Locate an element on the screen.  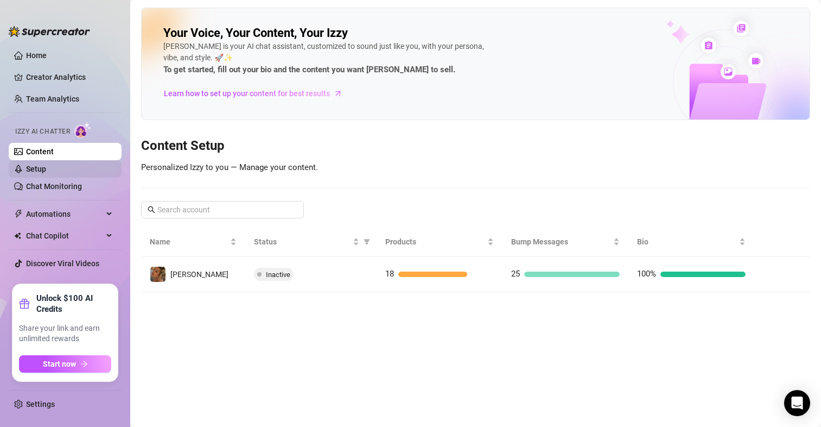
span: Learn how to set up your content for best results is located at coordinates (247, 93).